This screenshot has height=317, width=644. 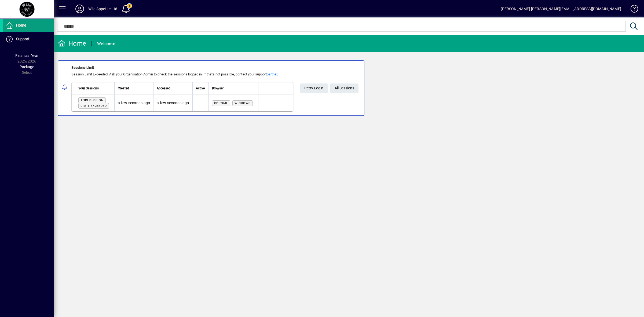 What do you see at coordinates (21, 25) in the screenshot?
I see `span: Home` at bounding box center [21, 25].